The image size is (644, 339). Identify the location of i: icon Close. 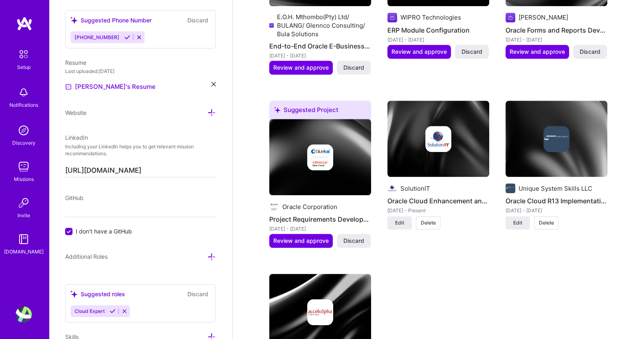
(213, 84).